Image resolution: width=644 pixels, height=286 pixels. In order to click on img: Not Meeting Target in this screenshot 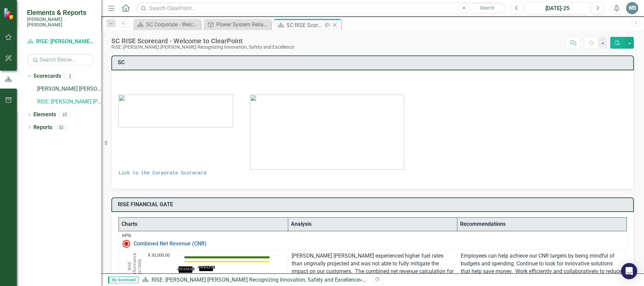, I will do `click(126, 244)`.